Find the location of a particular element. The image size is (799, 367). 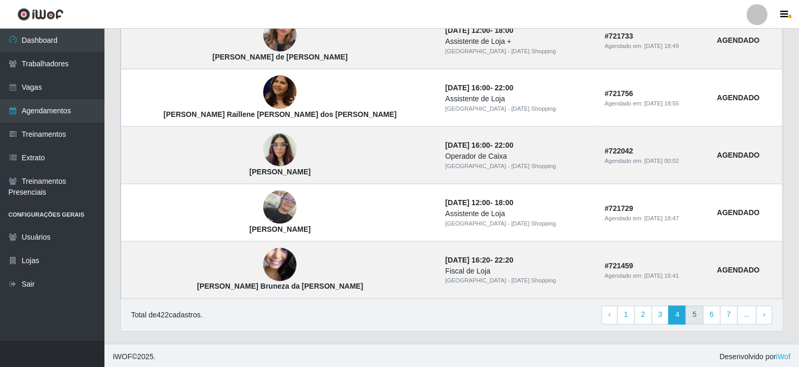

img: CoreUI Logo is located at coordinates (40, 14).